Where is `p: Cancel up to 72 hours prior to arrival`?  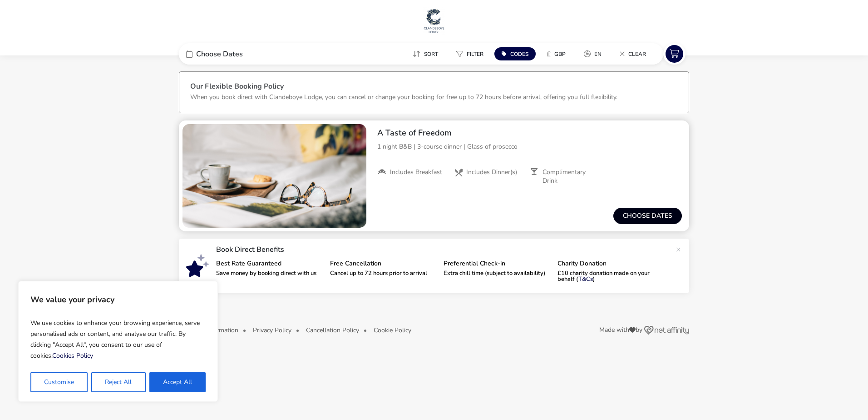
p: Cancel up to 72 hours prior to arrival is located at coordinates (383, 273).